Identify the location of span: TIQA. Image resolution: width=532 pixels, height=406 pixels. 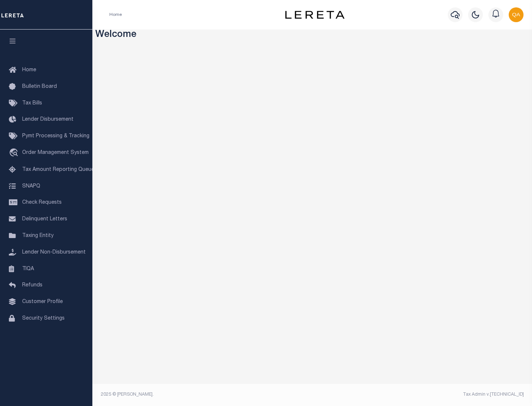
(28, 269).